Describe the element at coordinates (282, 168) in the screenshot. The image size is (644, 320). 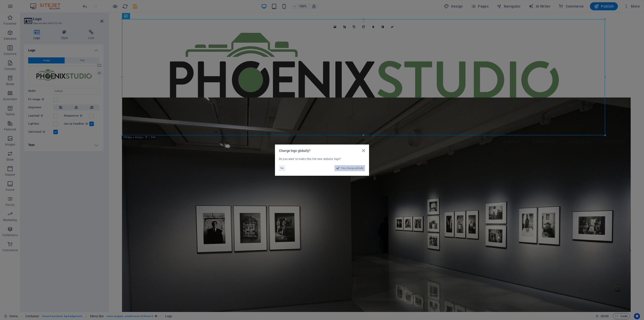
I see `button: No` at that location.